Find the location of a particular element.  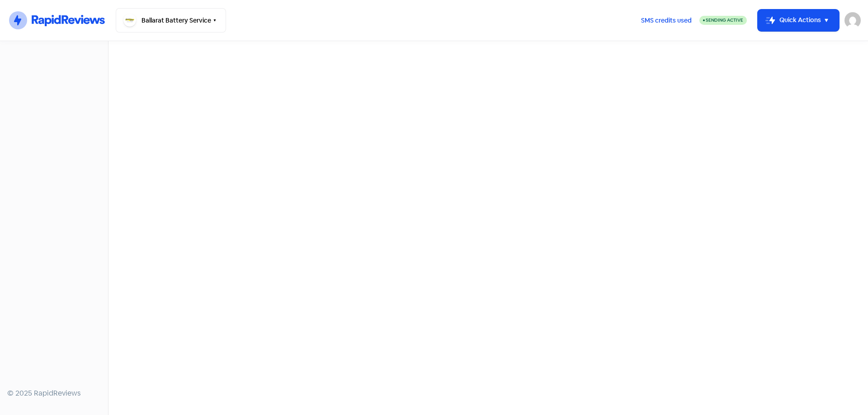

button: Quick Actions is located at coordinates (798, 20).